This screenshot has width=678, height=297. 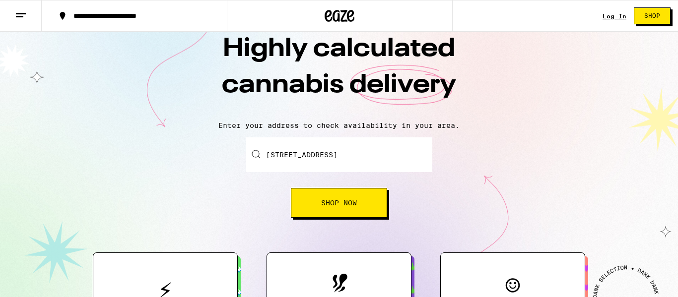 I want to click on h1: Highly calculated cannabis delivery, so click(x=339, y=72).